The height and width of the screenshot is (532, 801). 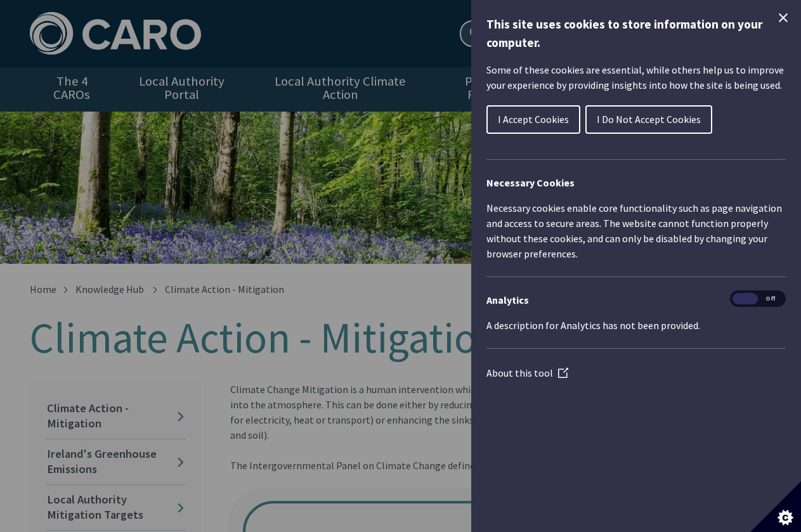 I want to click on span: I Accept Cookies, so click(x=534, y=119).